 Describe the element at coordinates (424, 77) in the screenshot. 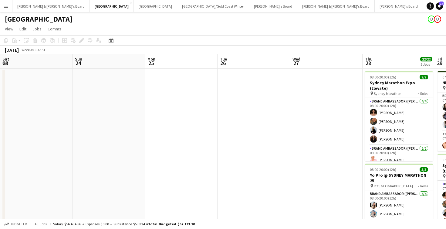

I see `span: 9/9` at that location.